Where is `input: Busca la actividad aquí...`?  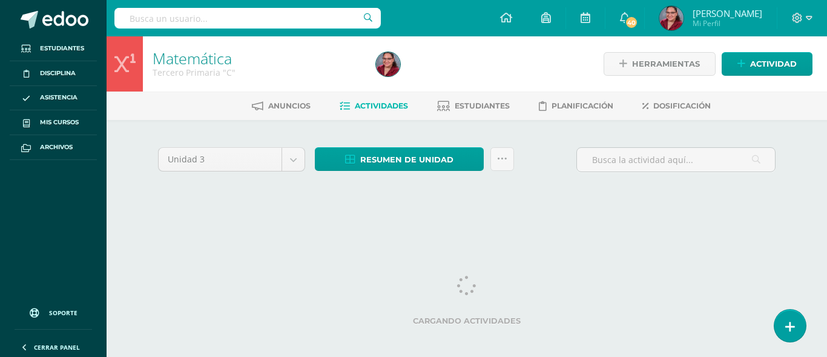
input: Busca la actividad aquí... is located at coordinates (676, 159).